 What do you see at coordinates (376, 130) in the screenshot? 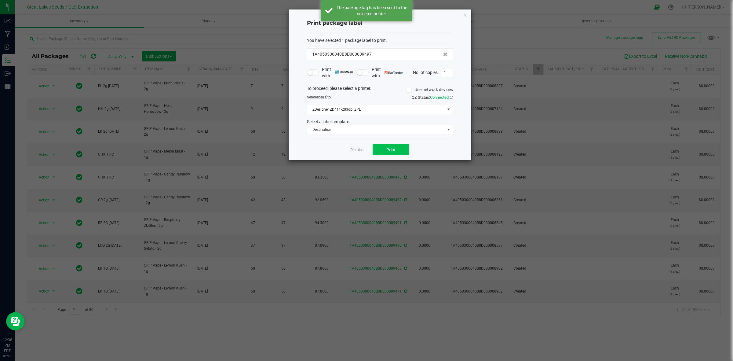
I see `span: Destination` at bounding box center [376, 130].